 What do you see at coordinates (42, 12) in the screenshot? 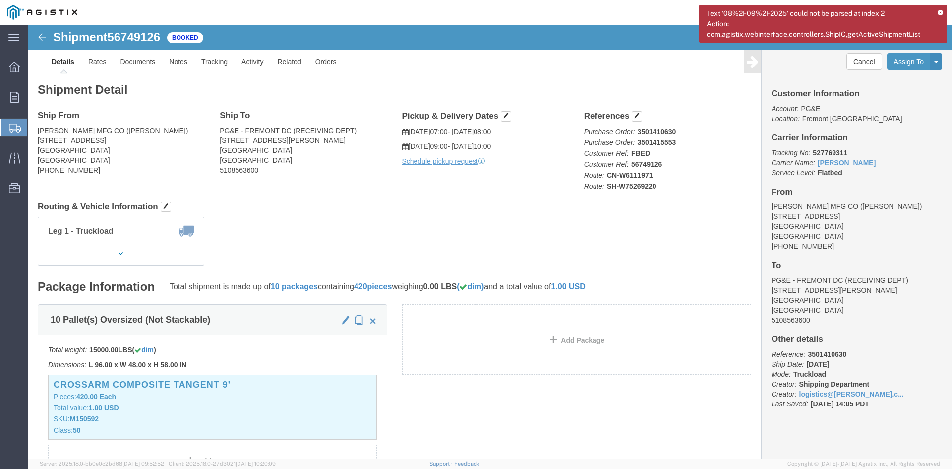
I see `img: logo` at bounding box center [42, 12].